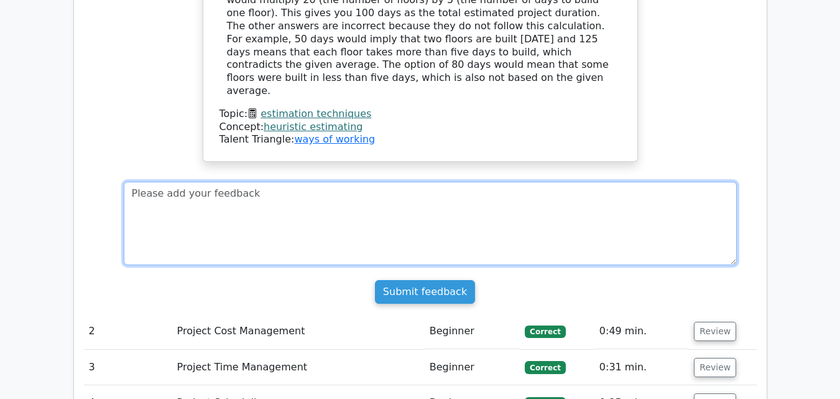 This screenshot has width=840, height=399. Describe the element at coordinates (425, 292) in the screenshot. I see `input: Submit feedback` at that location.